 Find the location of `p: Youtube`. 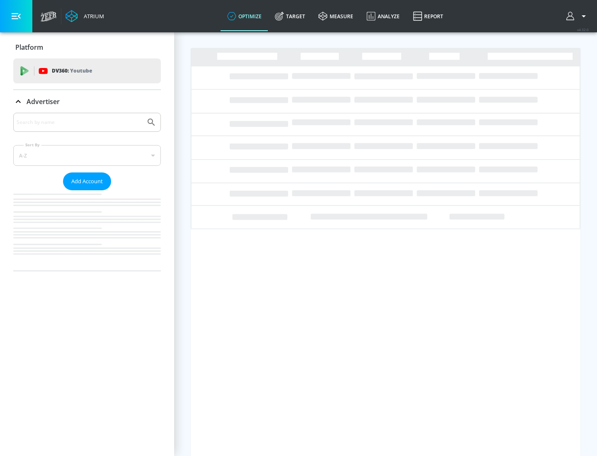

p: Youtube is located at coordinates (81, 71).